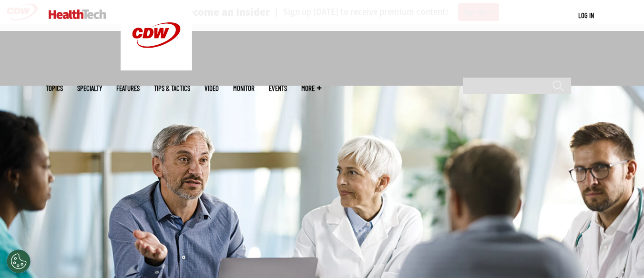 The width and height of the screenshot is (644, 278). I want to click on button: Open Preferences, so click(19, 261).